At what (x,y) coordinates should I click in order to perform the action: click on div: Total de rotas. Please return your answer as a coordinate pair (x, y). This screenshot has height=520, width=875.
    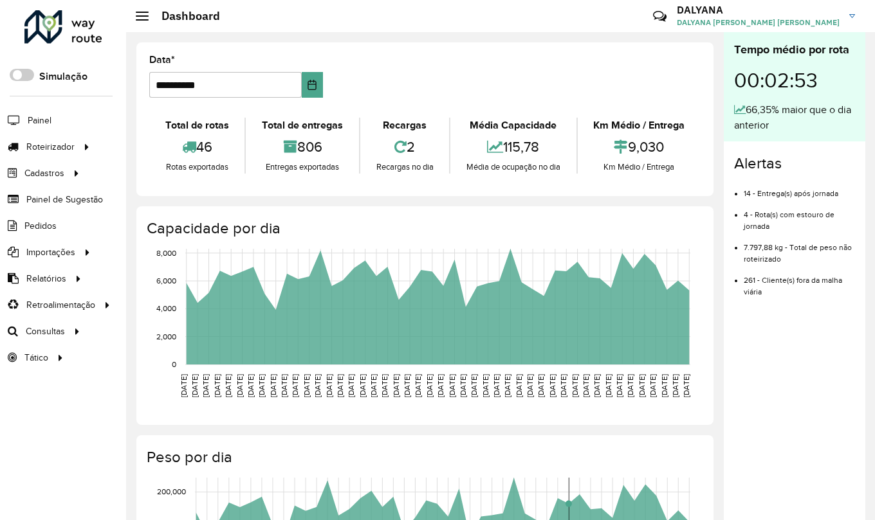
    Looking at the image, I should click on (197, 125).